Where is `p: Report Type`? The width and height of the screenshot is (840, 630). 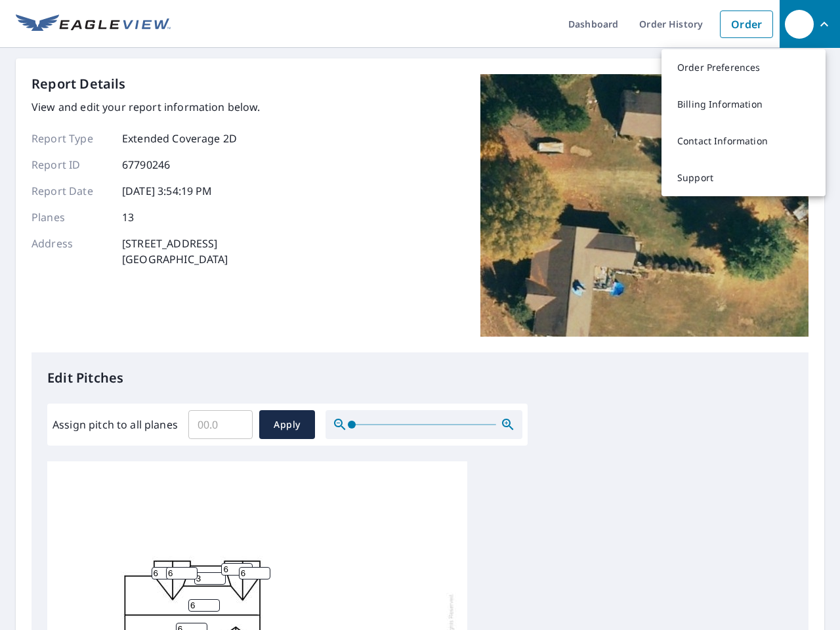 p: Report Type is located at coordinates (71, 139).